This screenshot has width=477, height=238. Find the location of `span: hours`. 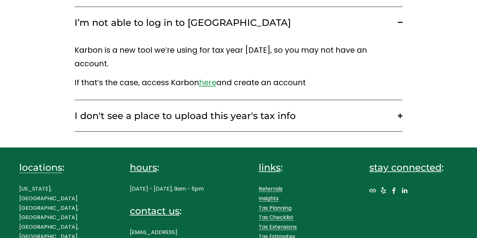

span: hours is located at coordinates (143, 167).